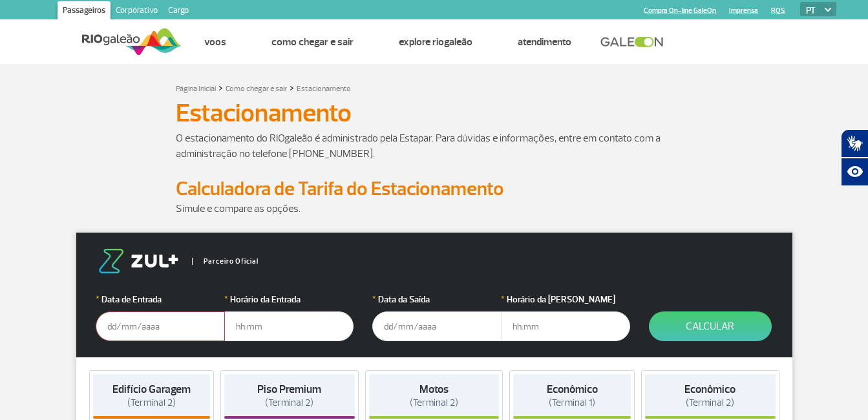 Image resolution: width=868 pixels, height=420 pixels. I want to click on img: logo-zul.png, so click(138, 261).